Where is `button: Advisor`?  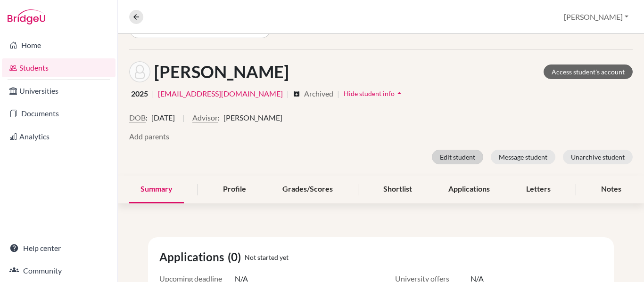 button: Advisor is located at coordinates (205, 118).